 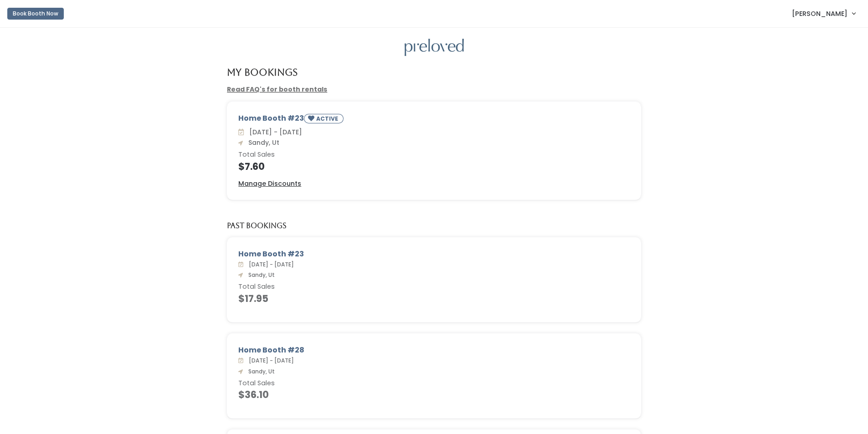 What do you see at coordinates (262, 72) in the screenshot?
I see `h4: My Bookings` at bounding box center [262, 72].